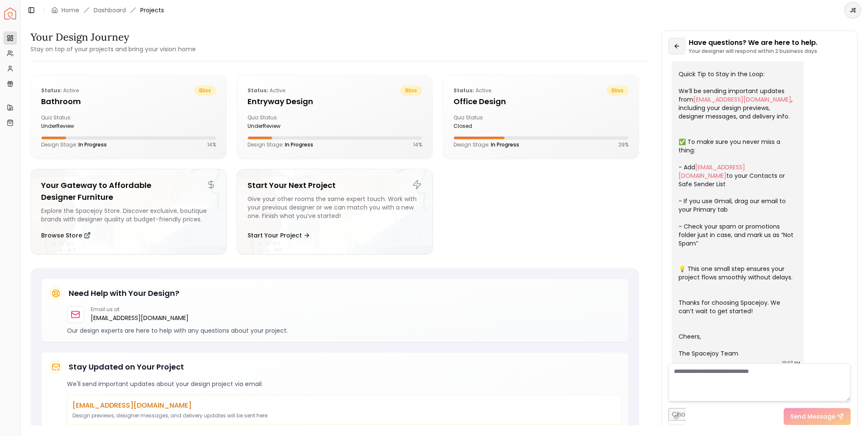 This screenshot has width=868, height=436. I want to click on img: Spacejoy Logo, so click(11, 14).